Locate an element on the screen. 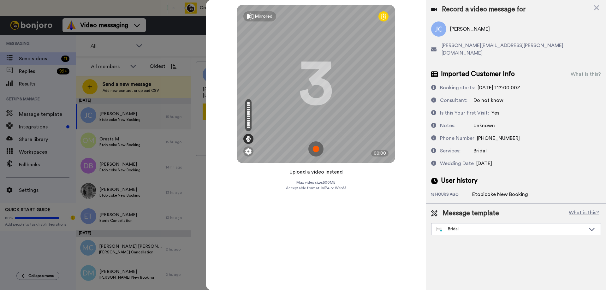 This screenshot has width=606, height=290. span: Bridal is located at coordinates (480, 151).